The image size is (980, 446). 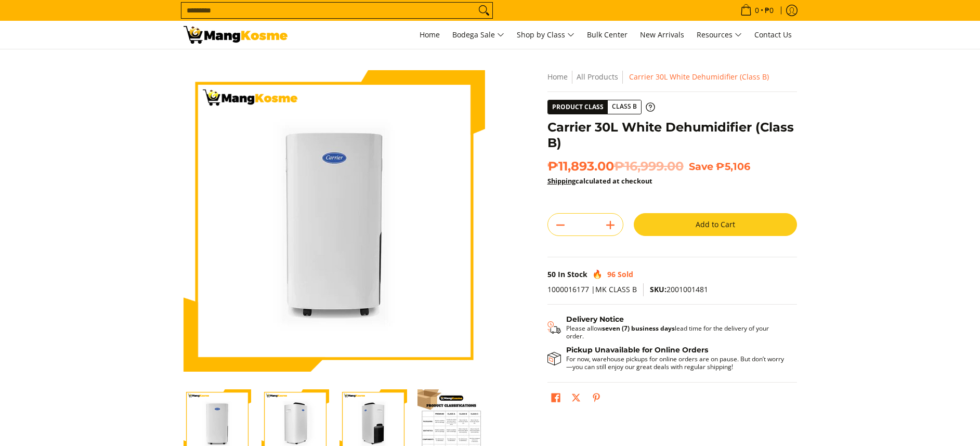 What do you see at coordinates (701, 166) in the screenshot?
I see `span: Save` at bounding box center [701, 166].